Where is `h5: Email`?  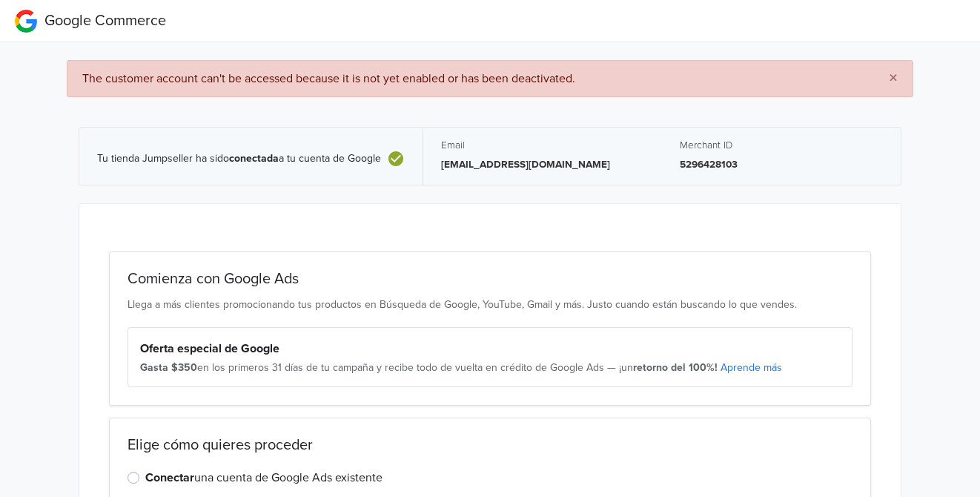 h5: Email is located at coordinates (543, 145).